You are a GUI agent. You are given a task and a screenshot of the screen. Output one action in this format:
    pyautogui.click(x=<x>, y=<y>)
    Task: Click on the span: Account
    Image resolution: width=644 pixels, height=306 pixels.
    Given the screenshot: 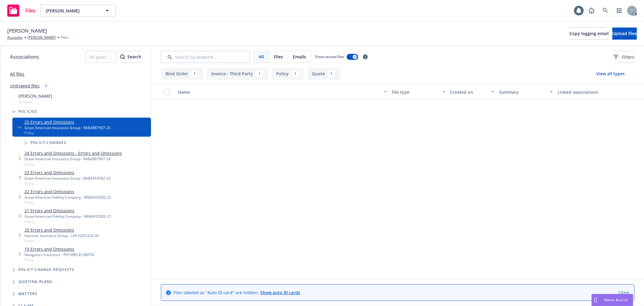 What is the action you would take?
    pyautogui.click(x=35, y=102)
    